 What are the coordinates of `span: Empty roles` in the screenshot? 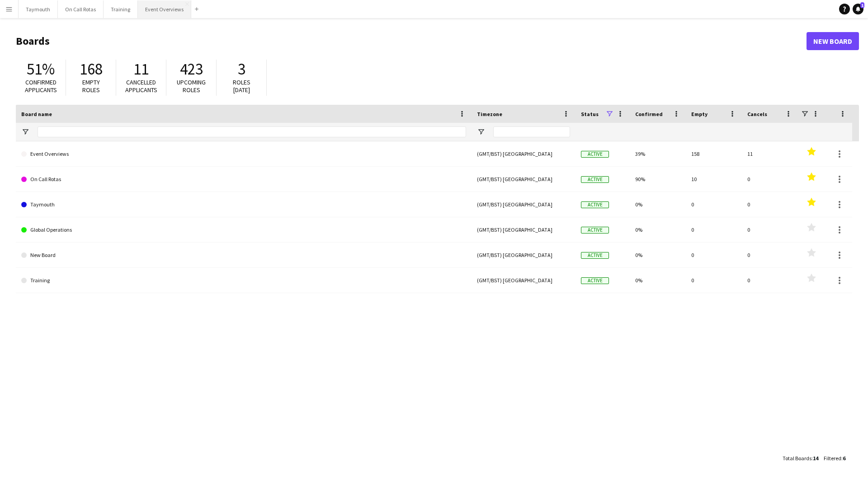 It's located at (91, 86).